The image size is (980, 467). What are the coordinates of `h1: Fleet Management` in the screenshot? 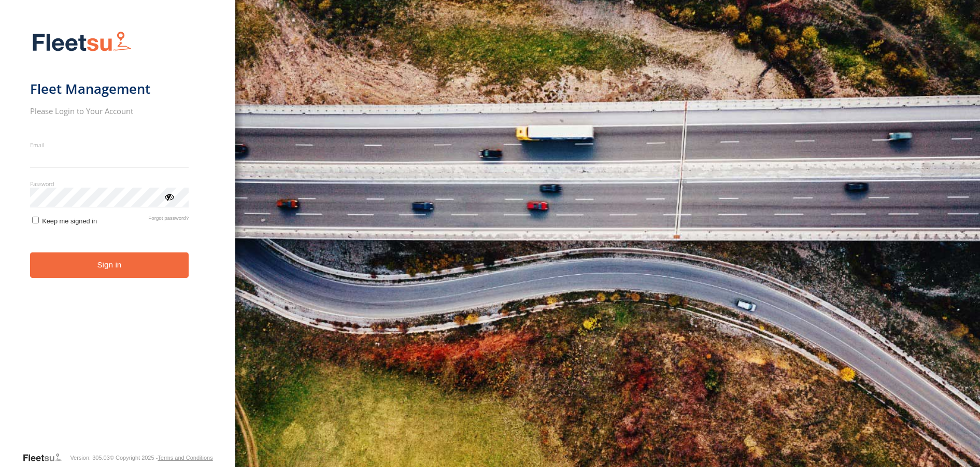 It's located at (109, 89).